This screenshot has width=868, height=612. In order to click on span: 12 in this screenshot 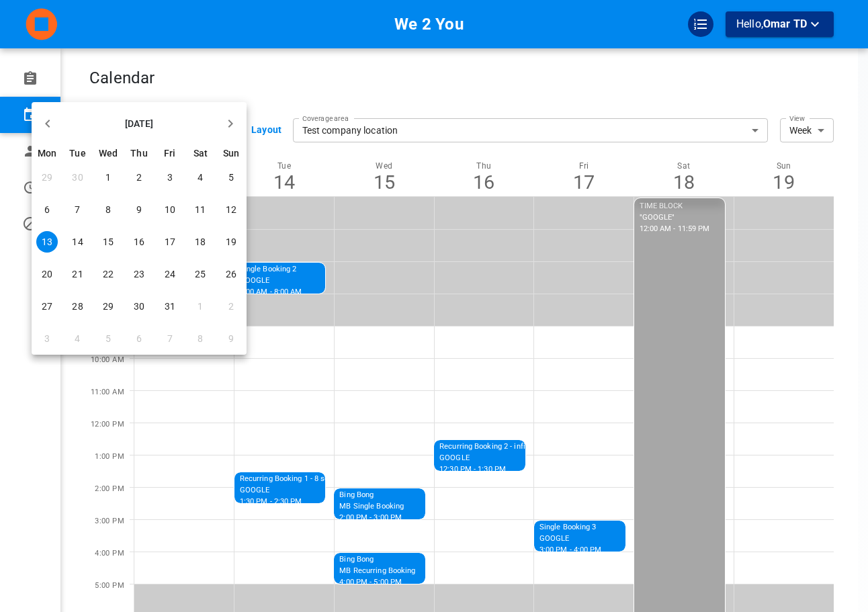, I will do `click(231, 210)`.